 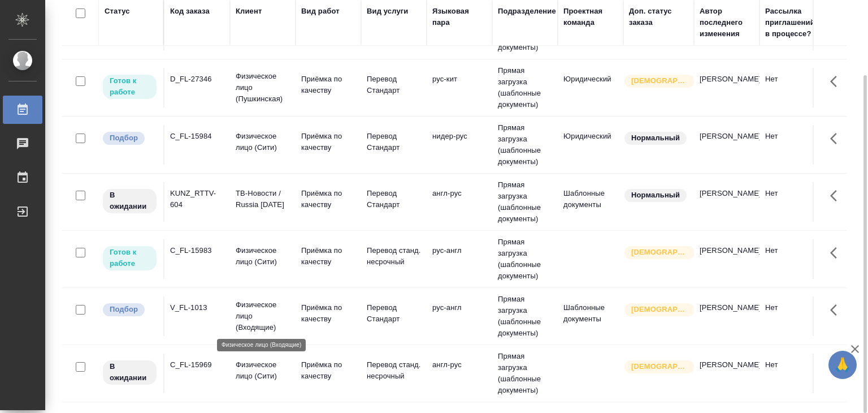 What do you see at coordinates (727, 23) in the screenshot?
I see `div: Автор последнего изменения` at bounding box center [727, 23].